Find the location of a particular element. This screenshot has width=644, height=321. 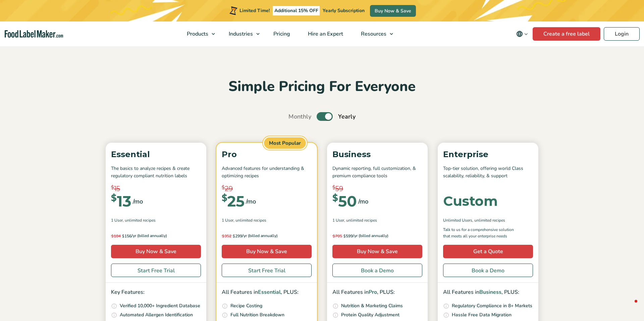

span: 15 is located at coordinates (117, 189).